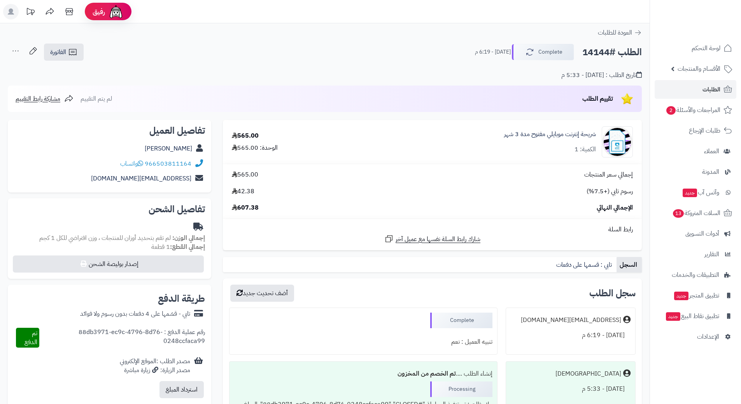 The image size is (741, 404). What do you see at coordinates (695, 48) in the screenshot?
I see `a: لوحة التحكم` at bounding box center [695, 48].